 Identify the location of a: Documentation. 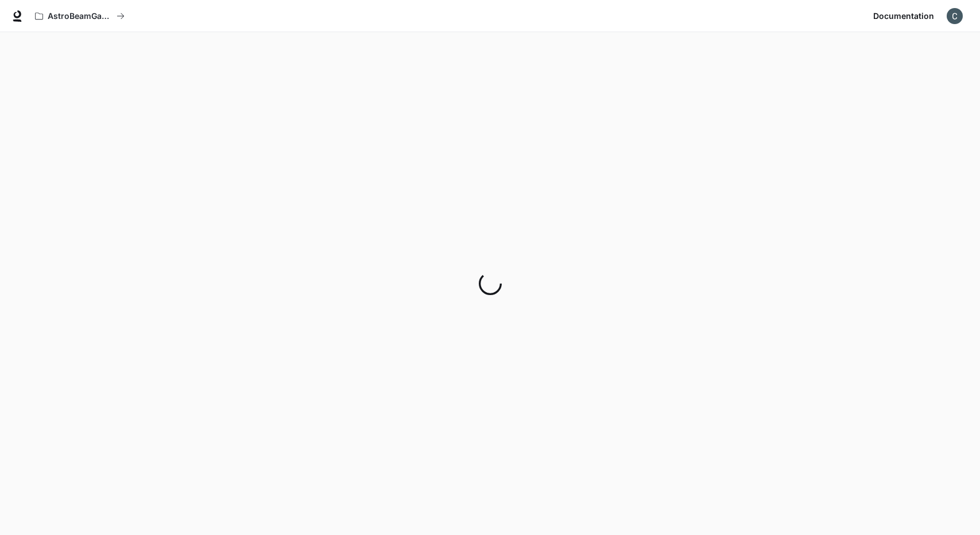
(904, 16).